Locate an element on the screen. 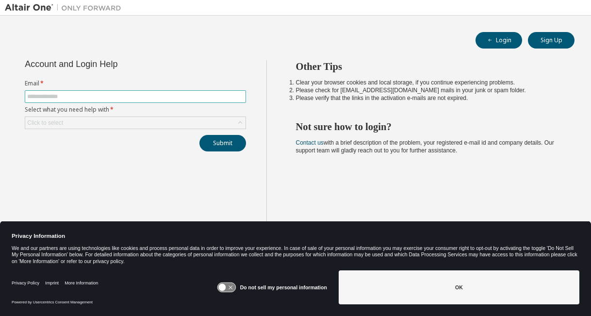 This screenshot has width=591, height=316. button: Sign Up is located at coordinates (551, 40).